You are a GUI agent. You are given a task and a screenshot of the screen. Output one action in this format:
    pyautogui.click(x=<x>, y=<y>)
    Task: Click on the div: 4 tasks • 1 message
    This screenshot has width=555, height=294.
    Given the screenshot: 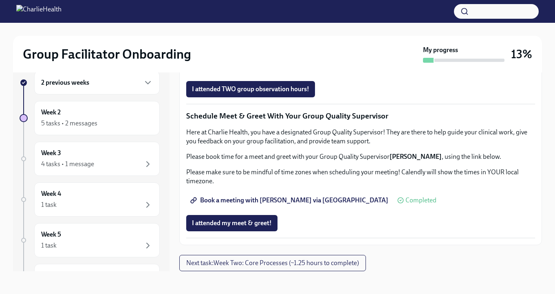 What is the action you would take?
    pyautogui.click(x=68, y=164)
    